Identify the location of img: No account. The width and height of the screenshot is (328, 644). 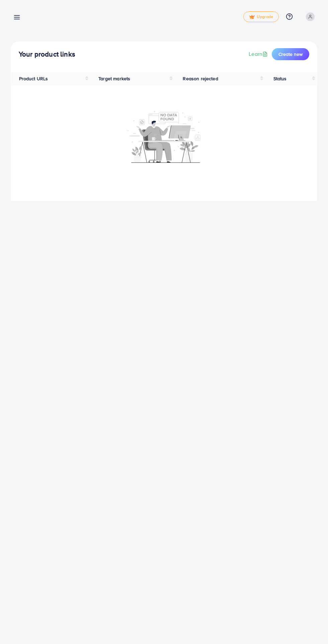
(164, 136).